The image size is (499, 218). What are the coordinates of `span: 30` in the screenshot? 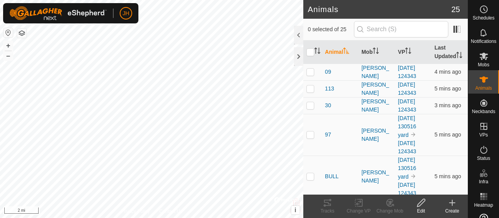 It's located at (328, 105).